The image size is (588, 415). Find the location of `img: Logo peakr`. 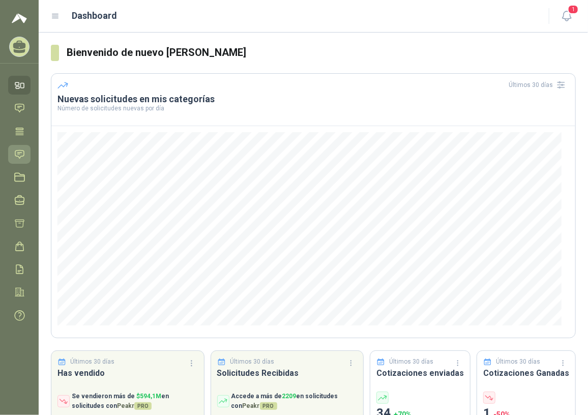

img: Logo peakr is located at coordinates (19, 18).